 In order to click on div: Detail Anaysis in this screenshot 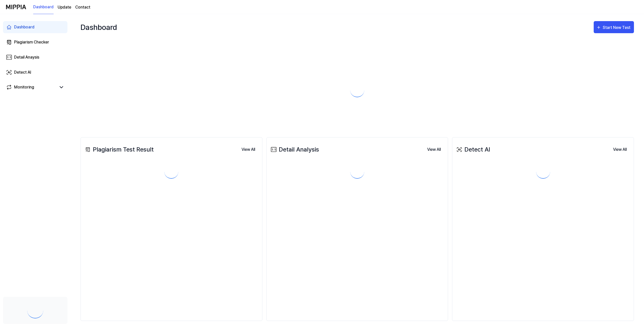, I will do `click(27, 57)`.